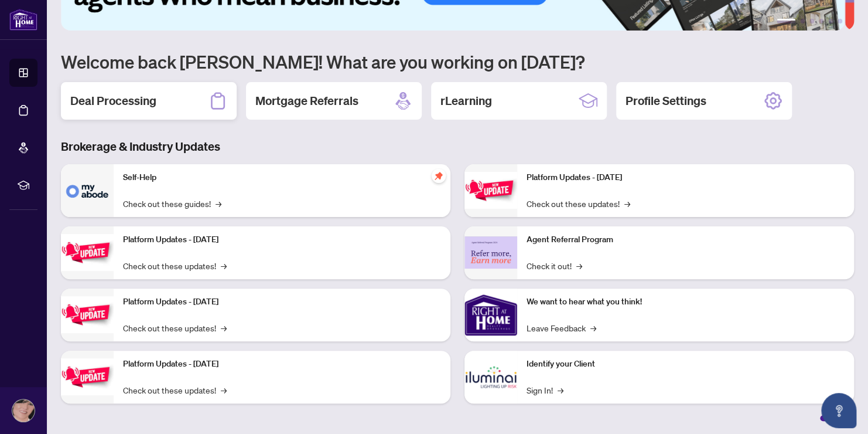 The image size is (868, 434). Describe the element at coordinates (491, 189) in the screenshot. I see `img: Platform Updates - June 23, 2025` at that location.